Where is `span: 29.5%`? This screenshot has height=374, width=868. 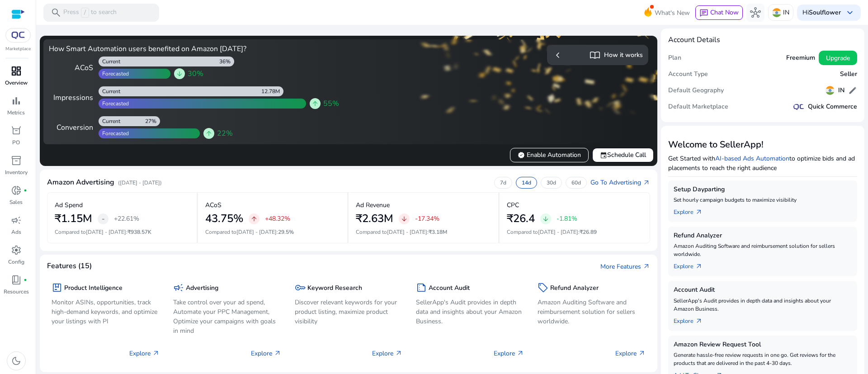
span: 29.5% is located at coordinates (286, 232).